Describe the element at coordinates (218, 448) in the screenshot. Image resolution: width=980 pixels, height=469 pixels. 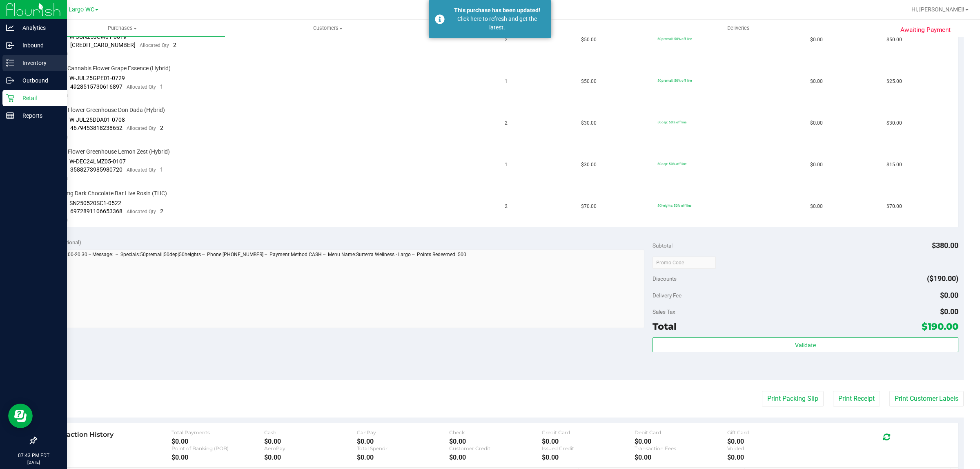
I see `div: Point of Banking (POB)` at that location.